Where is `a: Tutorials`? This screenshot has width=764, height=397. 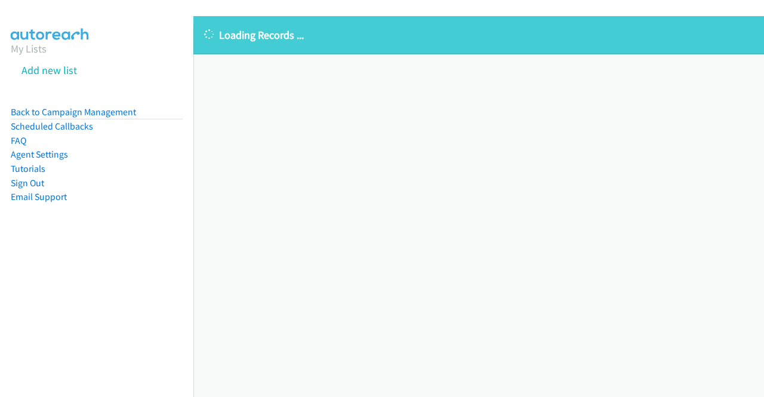
a: Tutorials is located at coordinates (28, 168).